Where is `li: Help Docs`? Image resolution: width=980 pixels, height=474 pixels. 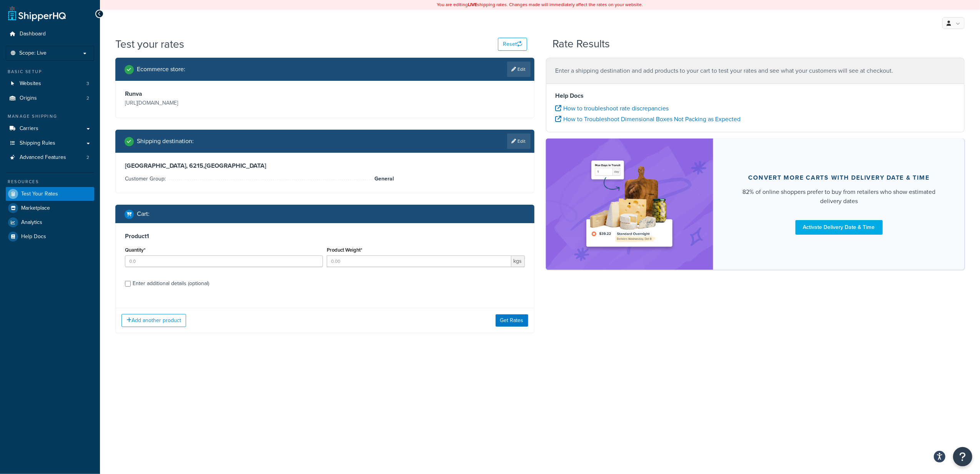 li: Help Docs is located at coordinates (50, 237).